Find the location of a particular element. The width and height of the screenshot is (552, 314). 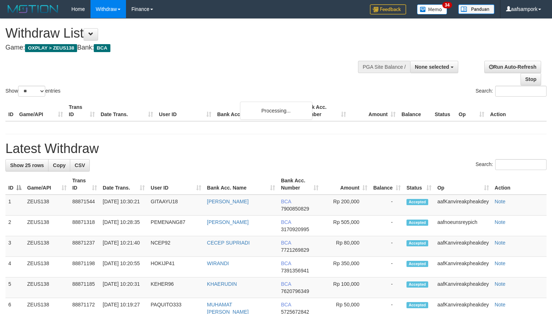

td: Rp 350,000 is located at coordinates (346, 267).